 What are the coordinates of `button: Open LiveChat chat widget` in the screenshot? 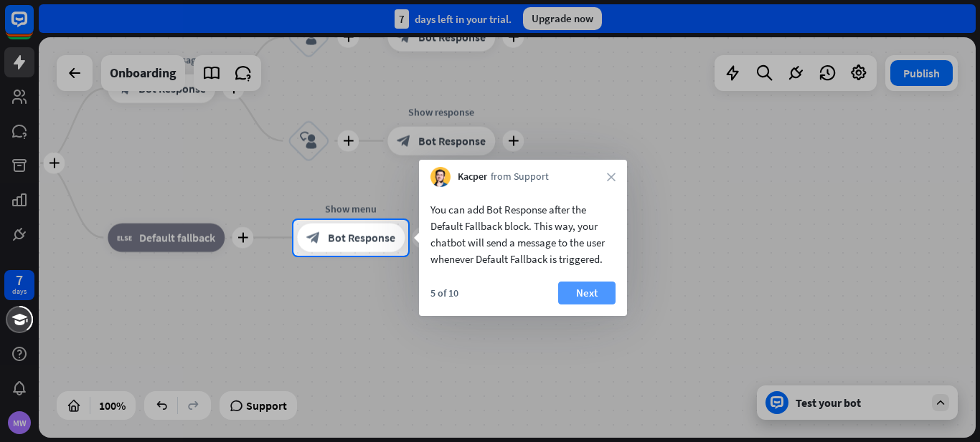 It's located at (33, 27).